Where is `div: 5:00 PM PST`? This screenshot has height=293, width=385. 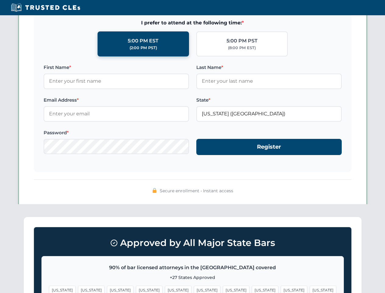 div: 5:00 PM PST is located at coordinates (242, 41).